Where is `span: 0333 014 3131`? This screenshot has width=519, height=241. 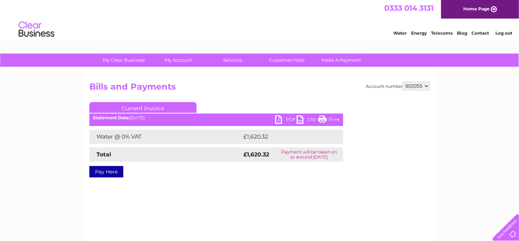 span: 0333 014 3131 is located at coordinates (409, 8).